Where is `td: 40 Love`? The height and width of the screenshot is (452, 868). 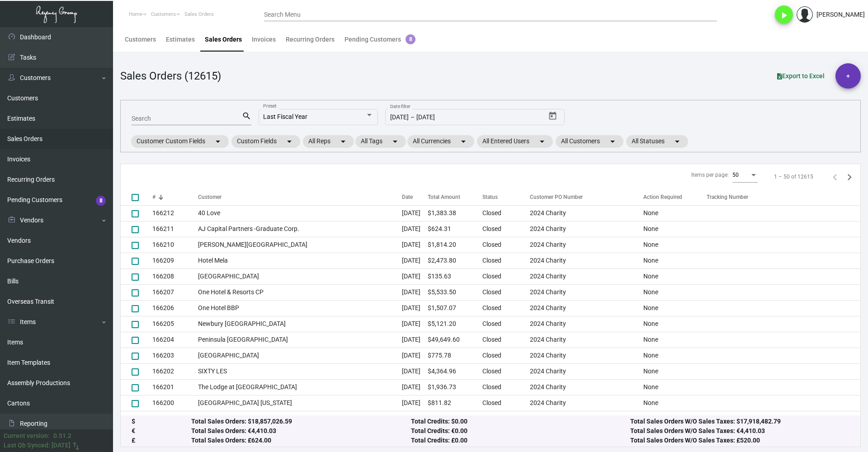
td: 40 Love is located at coordinates (300, 213).